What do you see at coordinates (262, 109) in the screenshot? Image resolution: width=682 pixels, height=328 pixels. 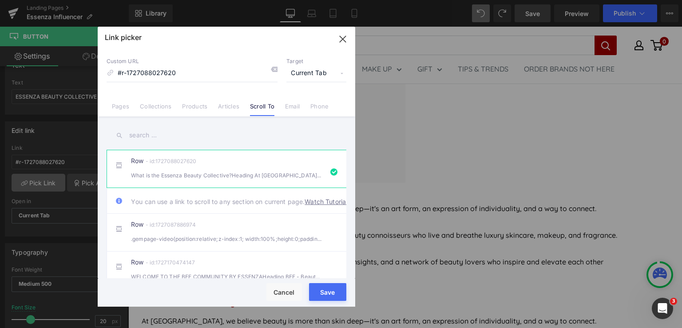 I see `a: Scroll To` at bounding box center [262, 109].